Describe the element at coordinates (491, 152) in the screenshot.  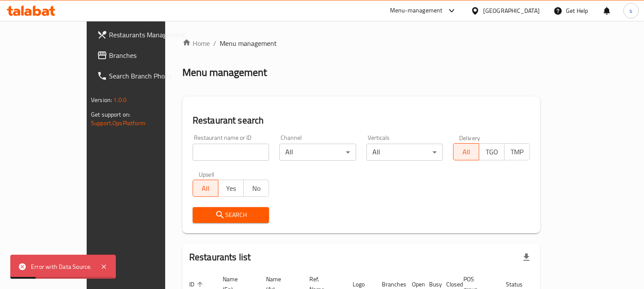
I see `span: TGO` at that location.